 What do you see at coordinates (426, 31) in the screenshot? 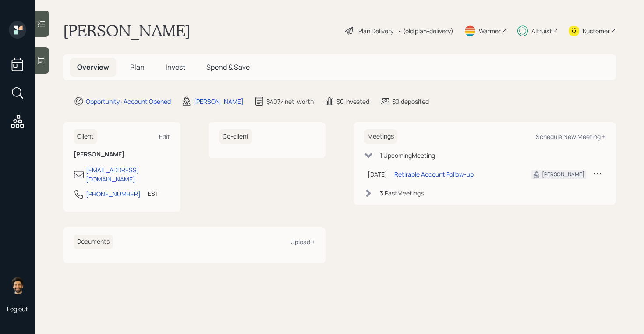
I see `div: • (old plan-delivery)` at bounding box center [426, 31].